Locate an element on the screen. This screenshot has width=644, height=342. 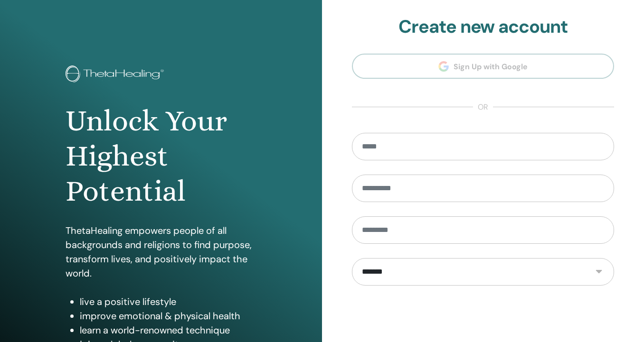
li: learn a world-renowned technique is located at coordinates (168, 331).